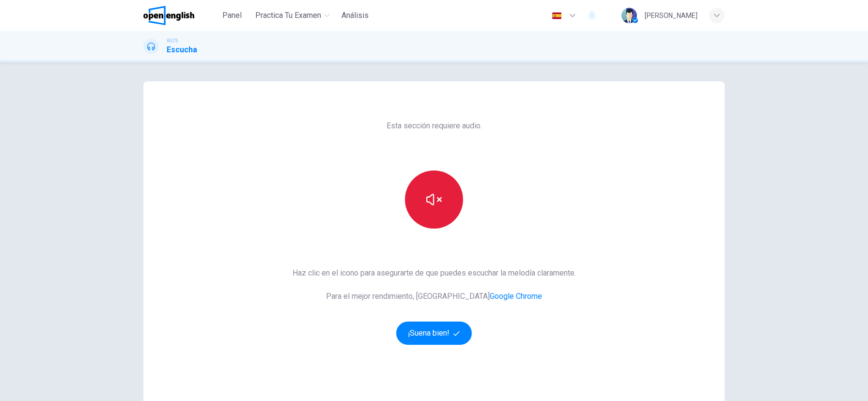 The height and width of the screenshot is (401, 868). I want to click on button: Practica tu examen, so click(292, 16).